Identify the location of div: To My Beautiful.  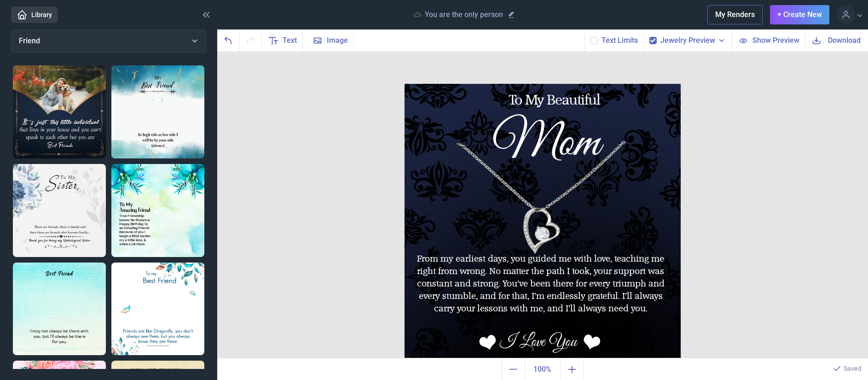
(555, 101).